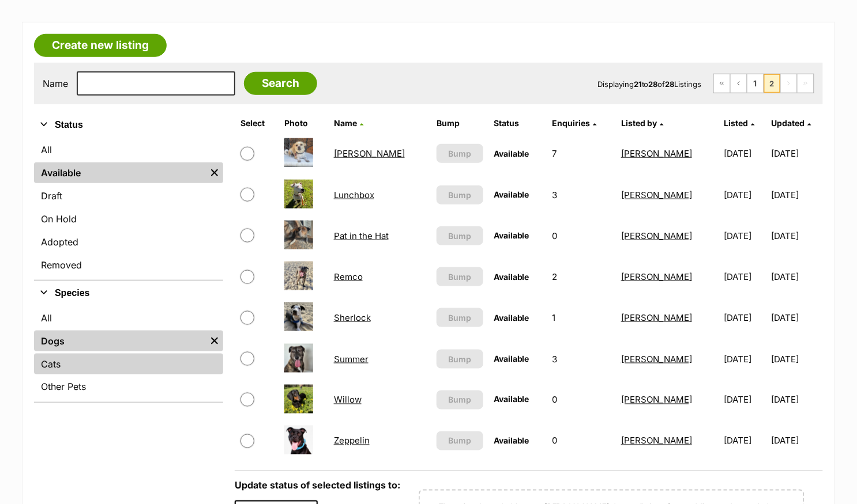  What do you see at coordinates (755, 84) in the screenshot?
I see `a: Page 1` at bounding box center [755, 84].